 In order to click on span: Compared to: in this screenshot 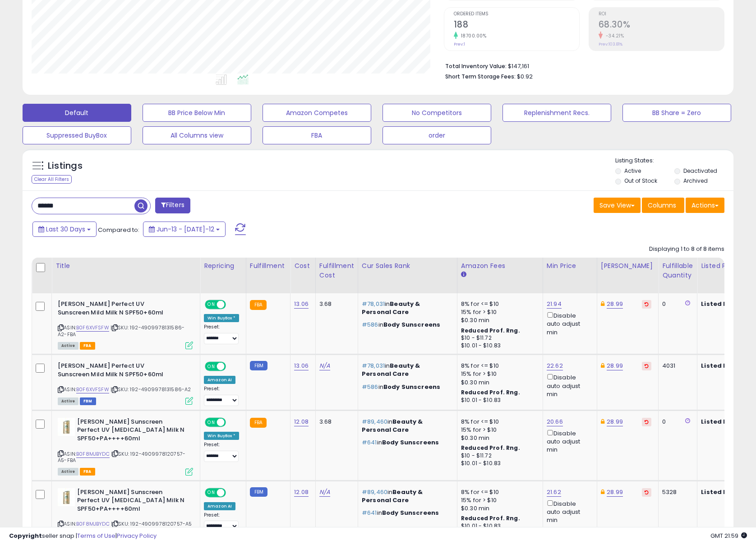, I will do `click(119, 230)`.